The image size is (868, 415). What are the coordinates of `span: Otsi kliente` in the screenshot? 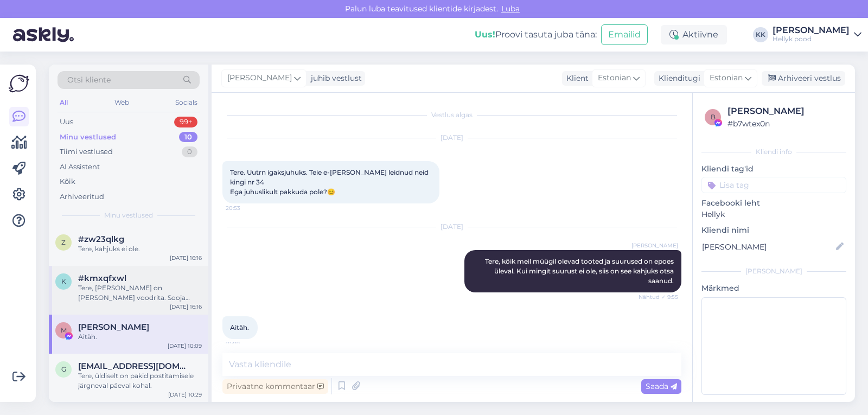 It's located at (89, 80).